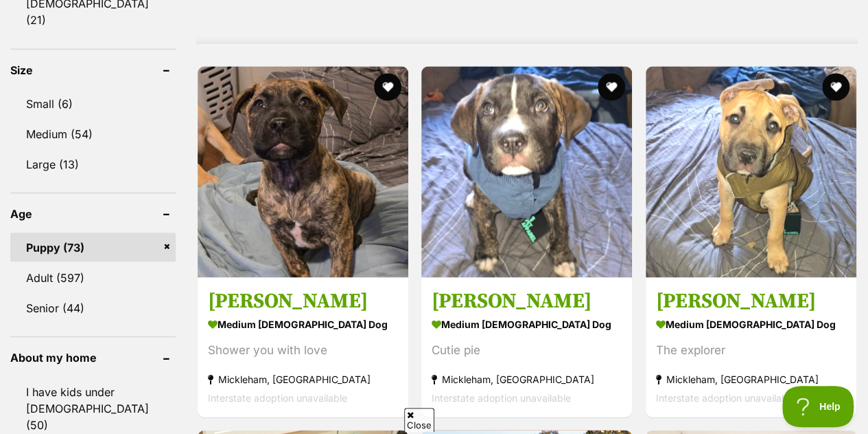 Image resolution: width=868 pixels, height=434 pixels. Describe the element at coordinates (751, 171) in the screenshot. I see `img: Garside - Staffordshire Bull Terrier Dog` at that location.